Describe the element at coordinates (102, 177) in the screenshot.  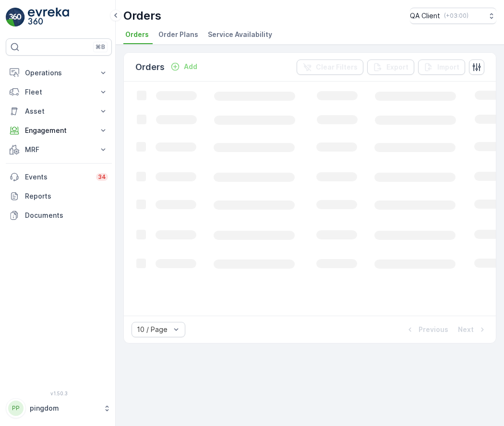
I see `p: 34` at that location.